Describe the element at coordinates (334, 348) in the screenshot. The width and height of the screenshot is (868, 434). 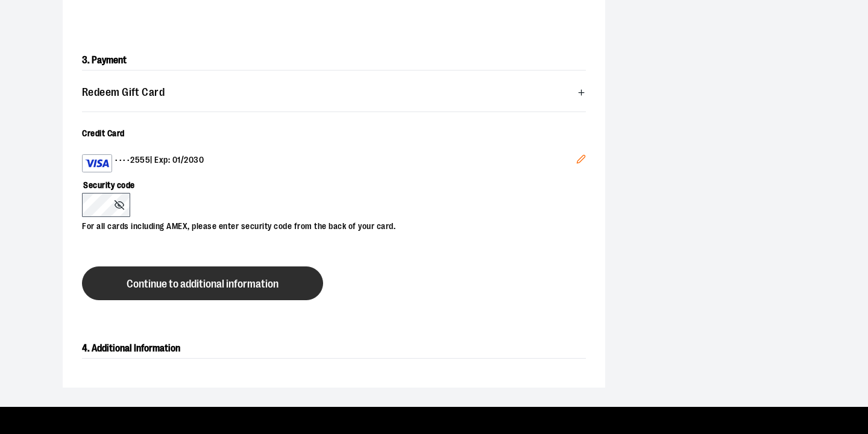
I see `h2: 4. Additional Information` at that location.